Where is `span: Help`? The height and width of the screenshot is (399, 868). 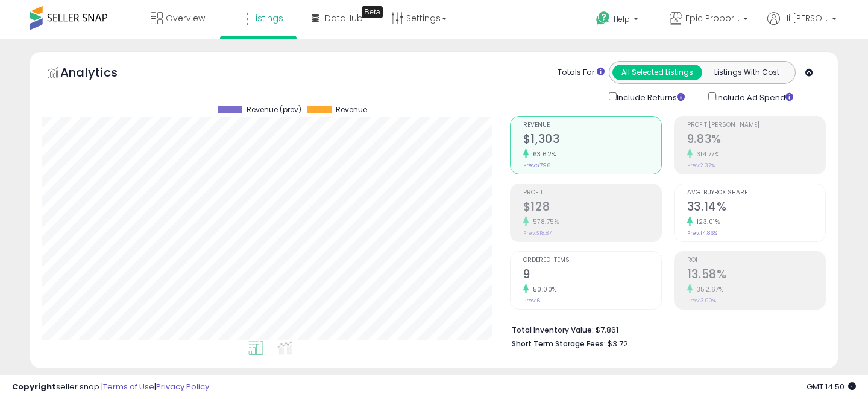 span: Help is located at coordinates (621, 18).